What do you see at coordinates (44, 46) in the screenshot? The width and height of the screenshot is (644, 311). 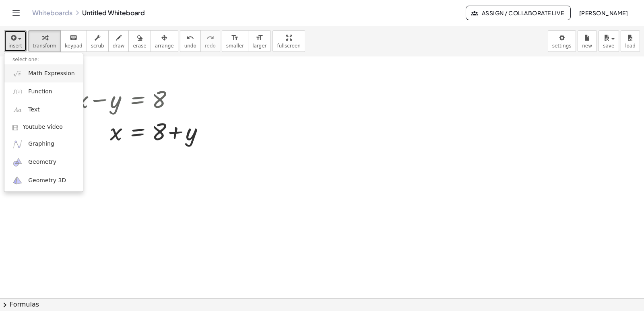 I see `span: transform` at bounding box center [44, 46].